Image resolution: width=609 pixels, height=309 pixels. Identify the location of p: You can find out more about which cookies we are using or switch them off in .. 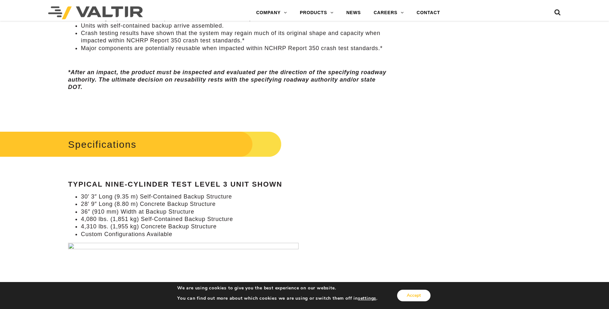
(278, 298).